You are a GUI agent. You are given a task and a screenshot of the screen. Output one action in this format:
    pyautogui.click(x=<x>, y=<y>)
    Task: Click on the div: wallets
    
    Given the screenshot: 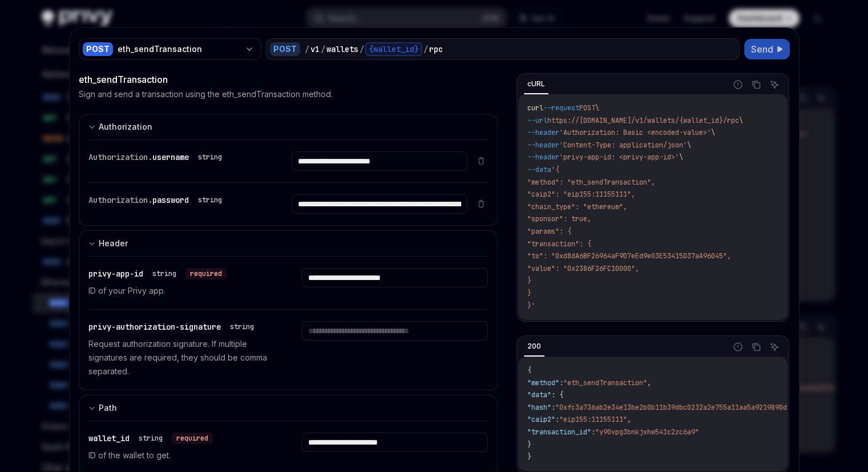 What is the action you would take?
    pyautogui.click(x=343, y=49)
    